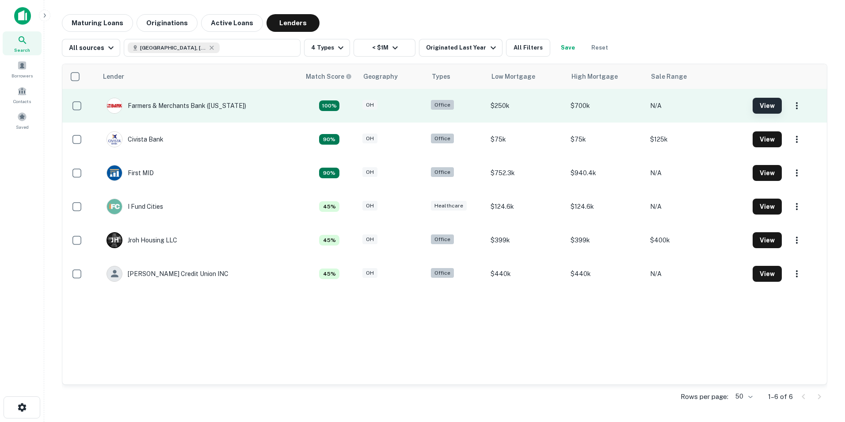 This screenshot has width=845, height=422. Describe the element at coordinates (167, 23) in the screenshot. I see `button: Originations` at that location.